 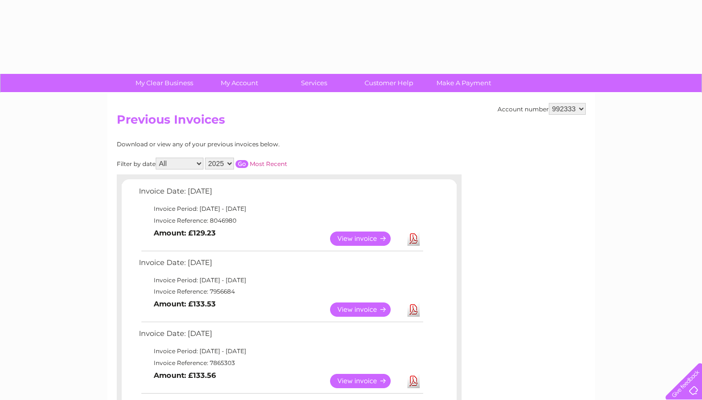 I want to click on div: Download or view any of your previous invoices below., so click(x=246, y=144).